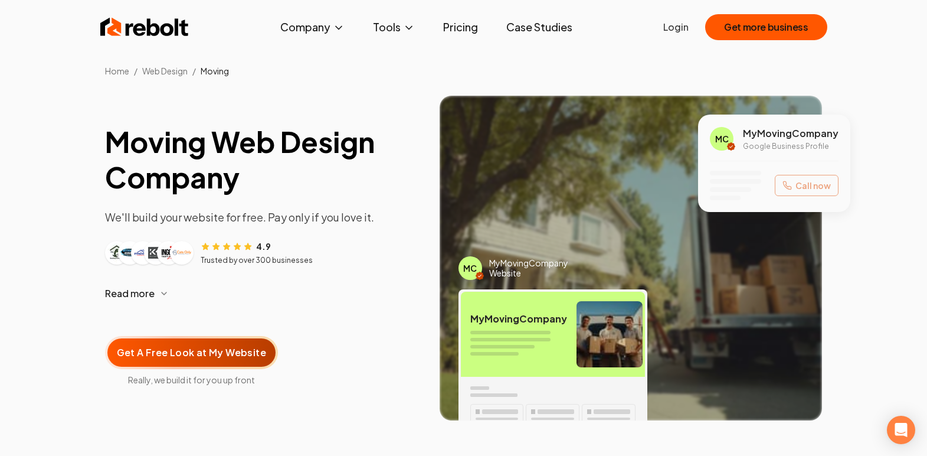  What do you see at coordinates (182, 253) in the screenshot?
I see `img: Customer logo 6` at bounding box center [182, 253].